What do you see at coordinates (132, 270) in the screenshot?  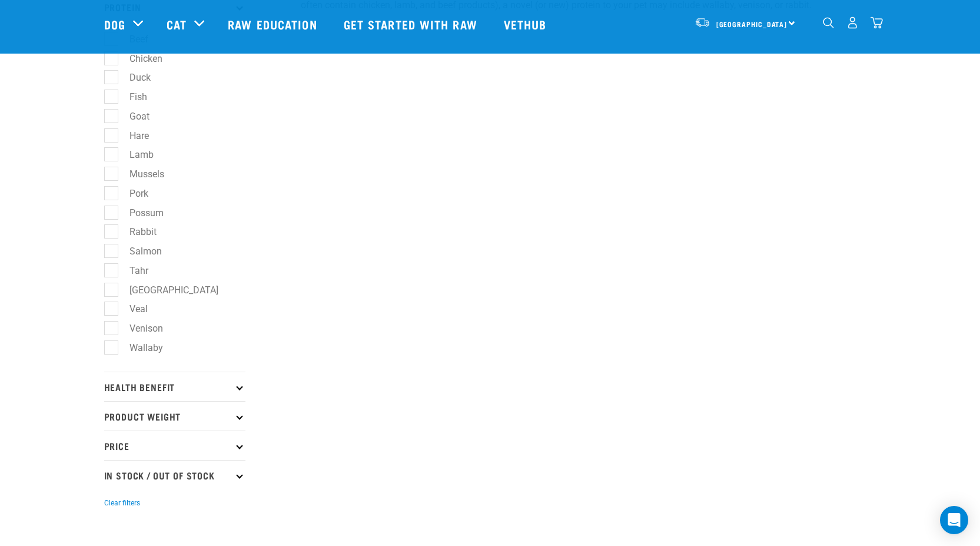 I see `label: Tahr` at bounding box center [132, 270].